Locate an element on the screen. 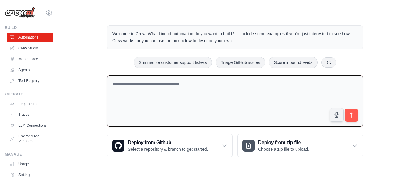 Image resolution: width=412 pixels, height=183 pixels. p: Choose a zip file to upload. is located at coordinates (283, 149).